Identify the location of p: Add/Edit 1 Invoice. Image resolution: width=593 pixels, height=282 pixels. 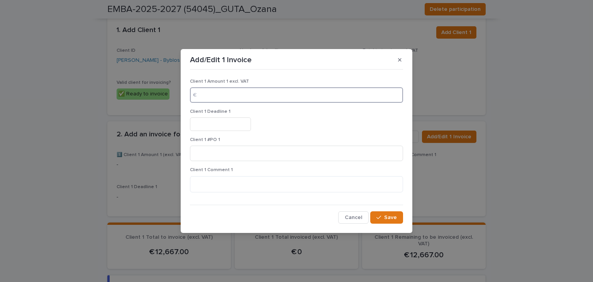
(221, 60).